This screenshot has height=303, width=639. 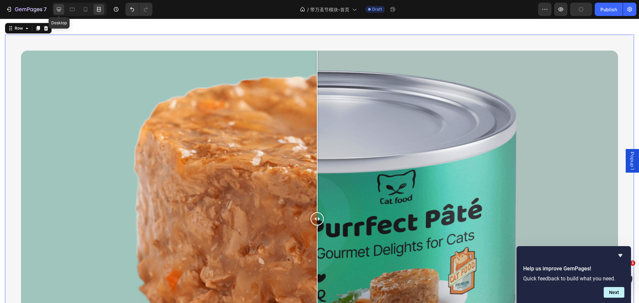 I want to click on div: Help us improve GemPages!, so click(x=574, y=274).